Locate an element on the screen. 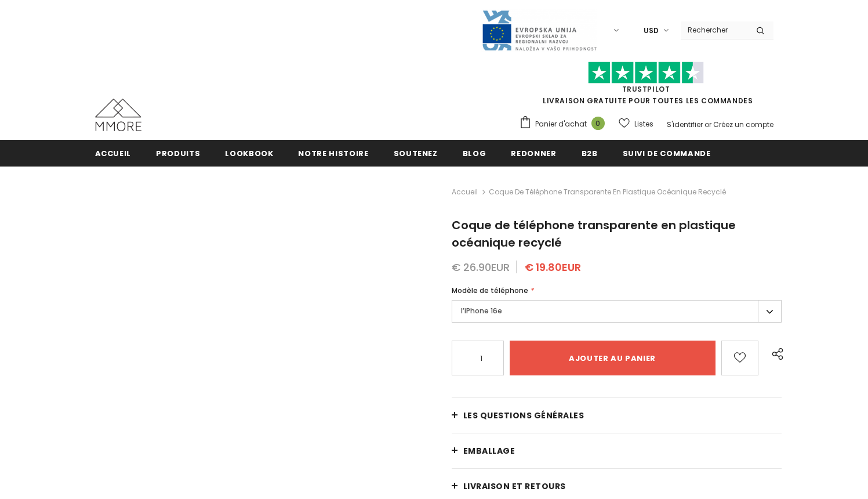  span: Listes is located at coordinates (644, 124).